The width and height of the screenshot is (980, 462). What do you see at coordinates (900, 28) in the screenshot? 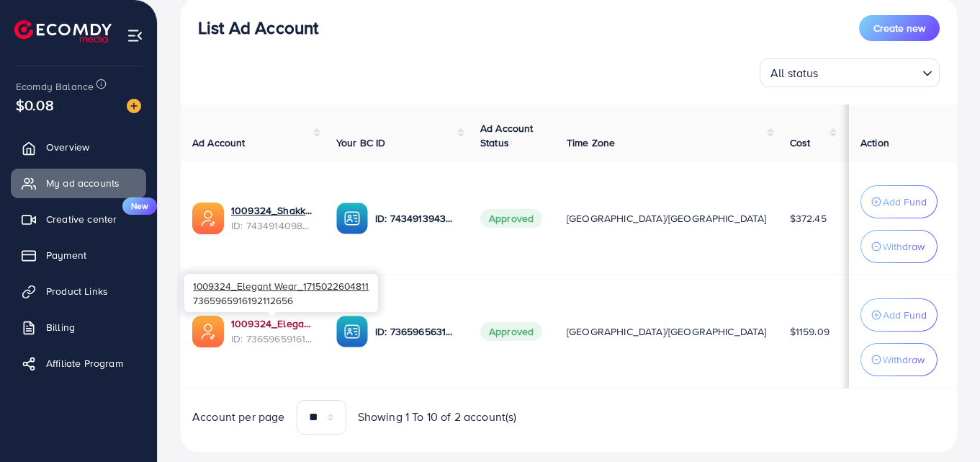
I see `button: Create new` at bounding box center [900, 28].